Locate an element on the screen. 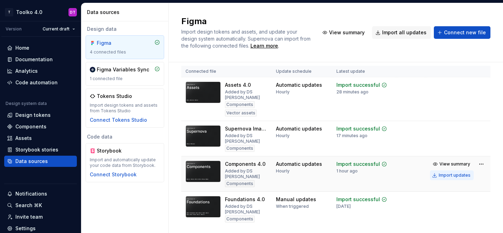  div: Home is located at coordinates (22, 48).